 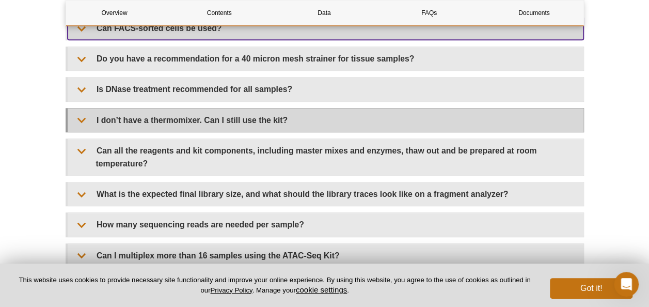 What do you see at coordinates (429, 13) in the screenshot?
I see `a: FAQs` at bounding box center [429, 13].